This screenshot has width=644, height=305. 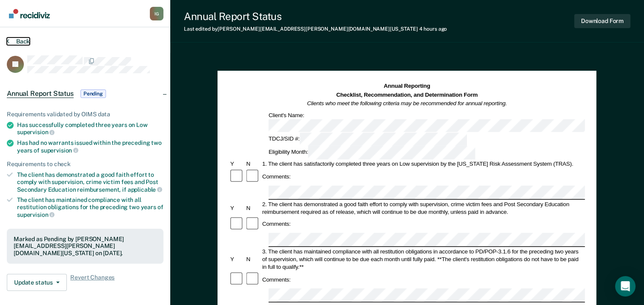 What do you see at coordinates (315, 16) in the screenshot?
I see `div: Annual Report Status` at bounding box center [315, 16].